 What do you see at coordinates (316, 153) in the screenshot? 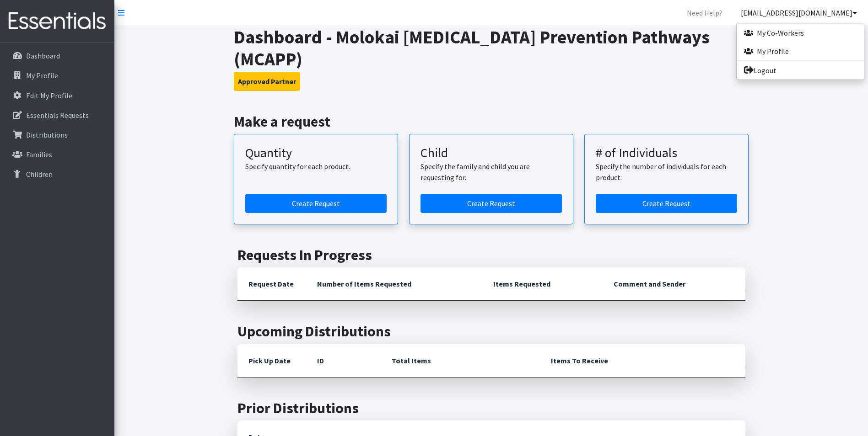
I see `h3: Quantity` at bounding box center [316, 153].